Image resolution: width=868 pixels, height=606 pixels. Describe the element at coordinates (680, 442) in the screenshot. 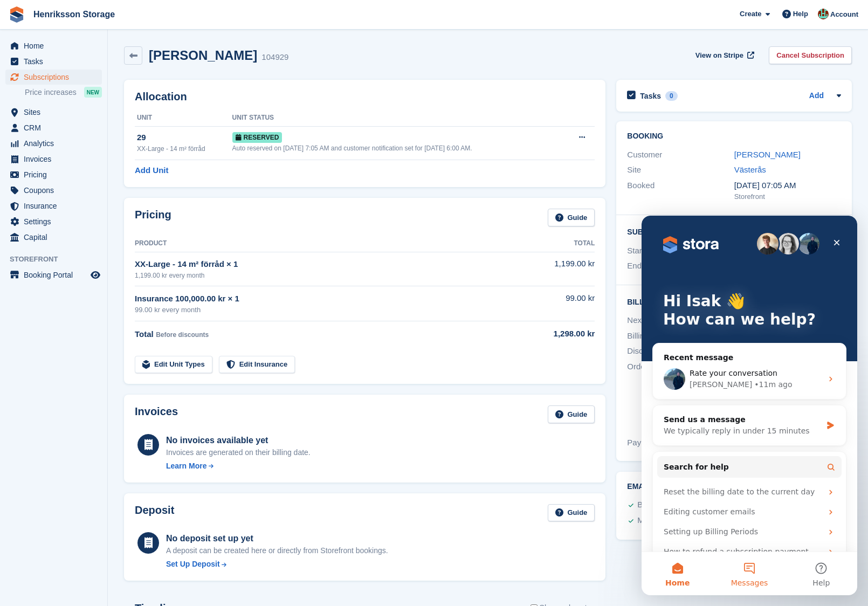

I see `div: Payment method` at that location.